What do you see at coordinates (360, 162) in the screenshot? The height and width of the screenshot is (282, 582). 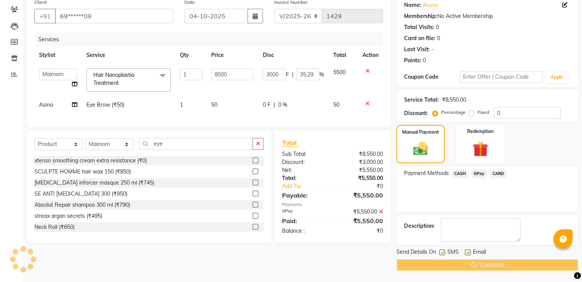 I see `div: ₹3,000.00` at bounding box center [360, 162].